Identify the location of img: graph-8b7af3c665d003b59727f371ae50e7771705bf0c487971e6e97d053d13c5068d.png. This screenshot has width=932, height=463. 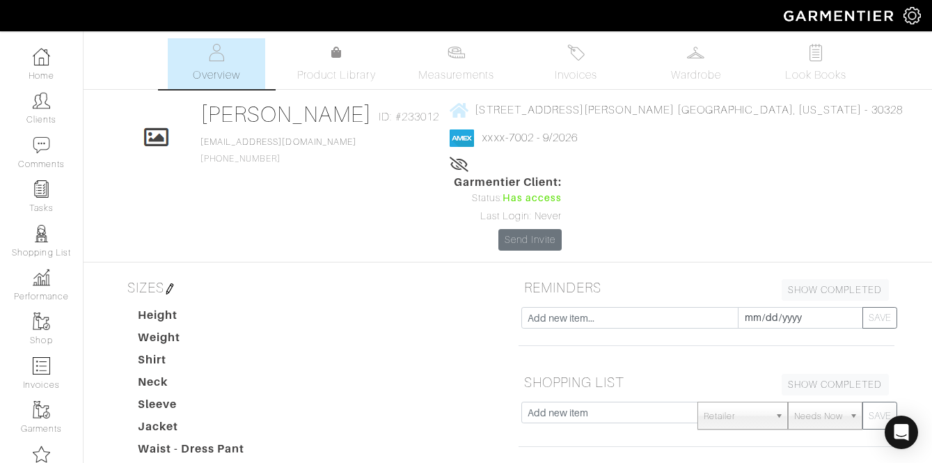
(41, 277).